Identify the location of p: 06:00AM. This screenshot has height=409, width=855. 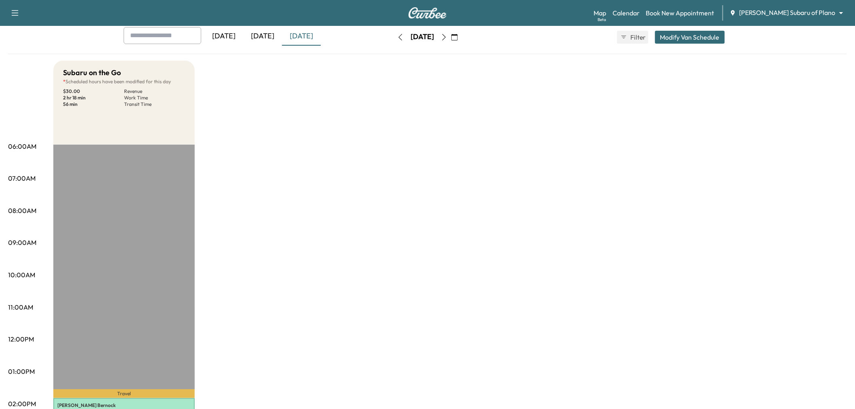
(22, 146).